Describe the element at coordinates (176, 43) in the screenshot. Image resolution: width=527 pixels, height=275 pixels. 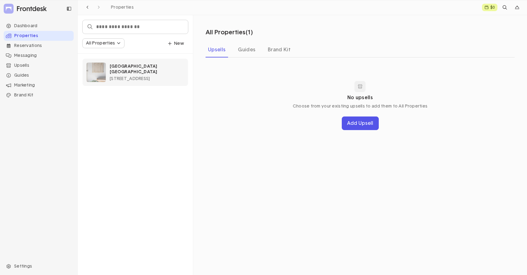
I see `button: dropdown trigger` at that location.